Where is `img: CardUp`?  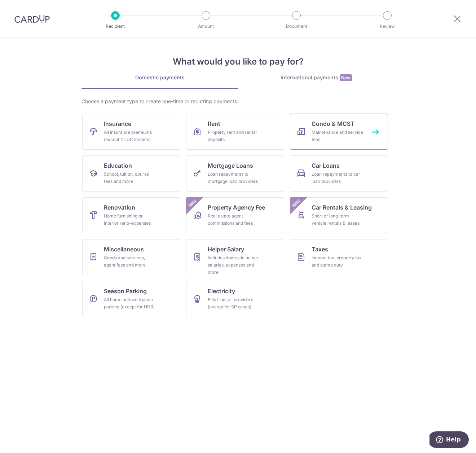
img: CardUp is located at coordinates (32, 19).